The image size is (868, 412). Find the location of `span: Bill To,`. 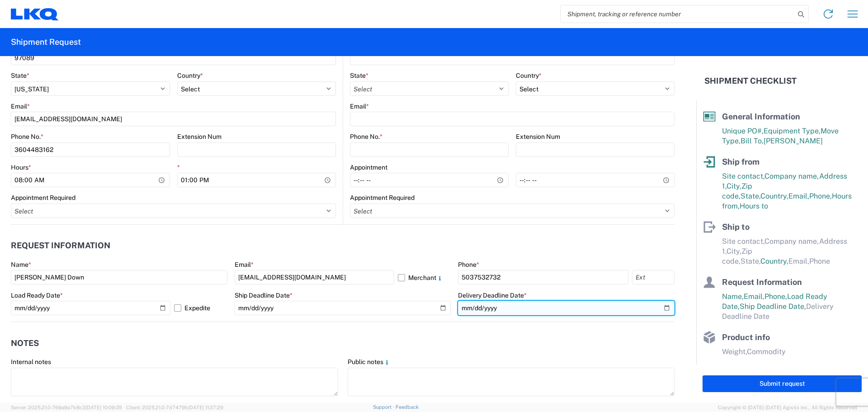

span: Bill To, is located at coordinates (752, 140).